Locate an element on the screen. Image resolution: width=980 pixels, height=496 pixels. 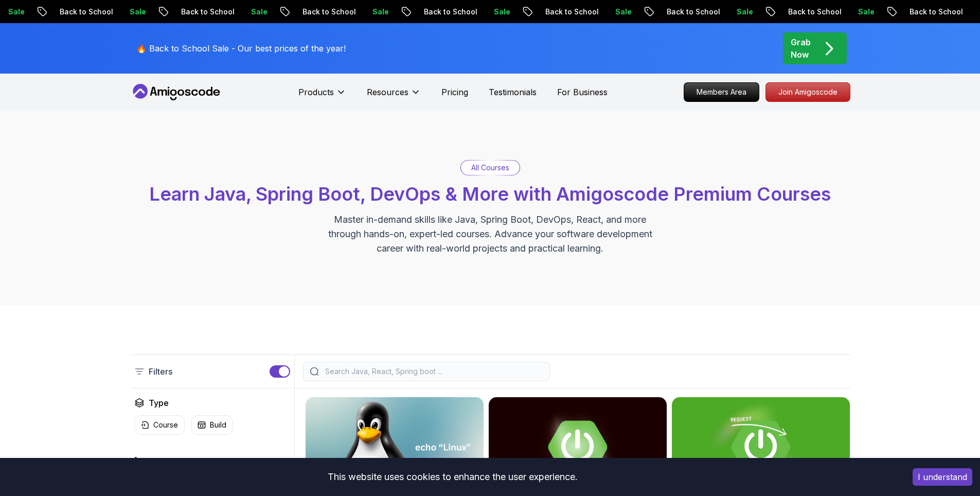
button: Products is located at coordinates (322, 96).